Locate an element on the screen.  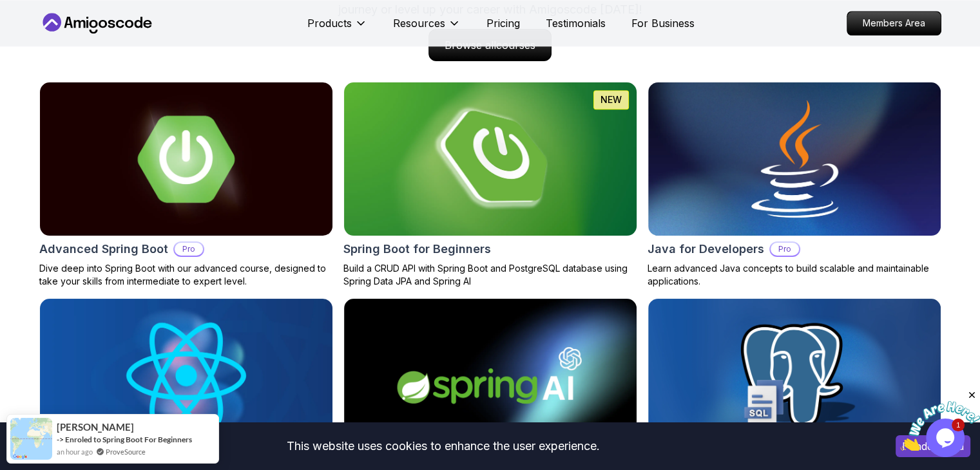
p: Build a CRUD API with Spring Boot and PostgreSQL database using Spring Data JPA and Spring AI is located at coordinates (490, 275).